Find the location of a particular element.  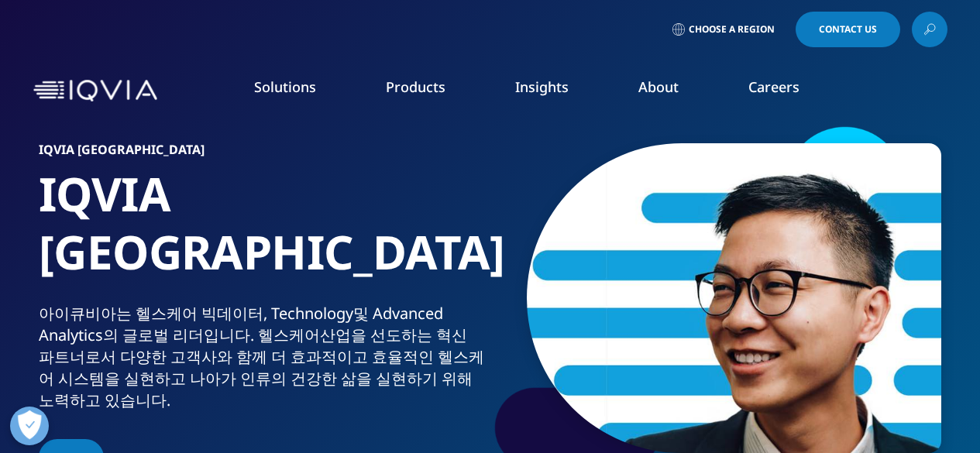

nav: Primary is located at coordinates (556, 91).